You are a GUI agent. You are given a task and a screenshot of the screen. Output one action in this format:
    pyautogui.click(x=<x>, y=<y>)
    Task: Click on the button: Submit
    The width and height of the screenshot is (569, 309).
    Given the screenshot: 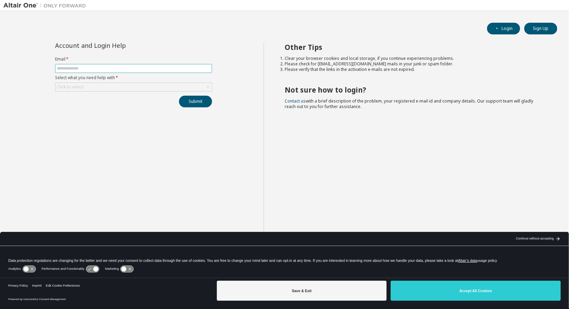 What is the action you would take?
    pyautogui.click(x=196, y=102)
    